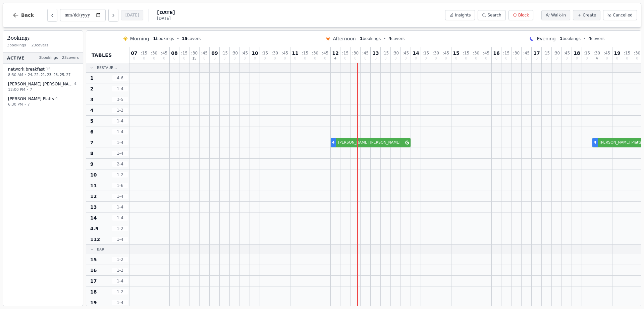  What do you see at coordinates (255, 53) in the screenshot?
I see `span: 10` at bounding box center [255, 53].